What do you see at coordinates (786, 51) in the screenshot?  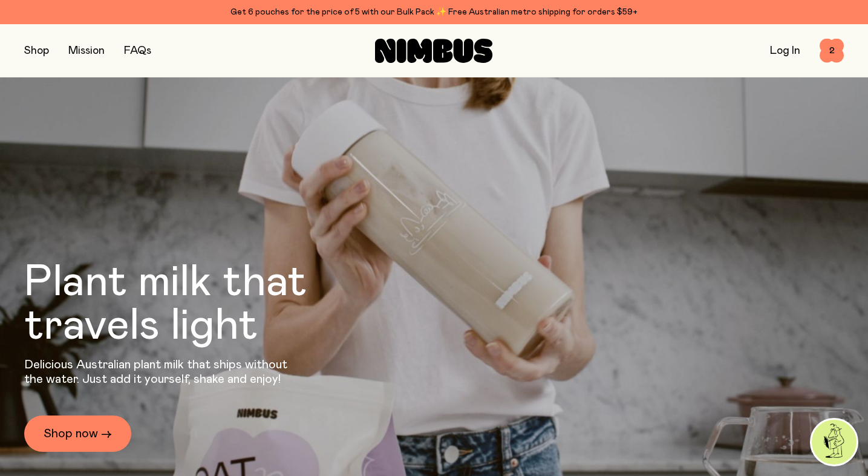 I see `a: Log In` at bounding box center [786, 51].